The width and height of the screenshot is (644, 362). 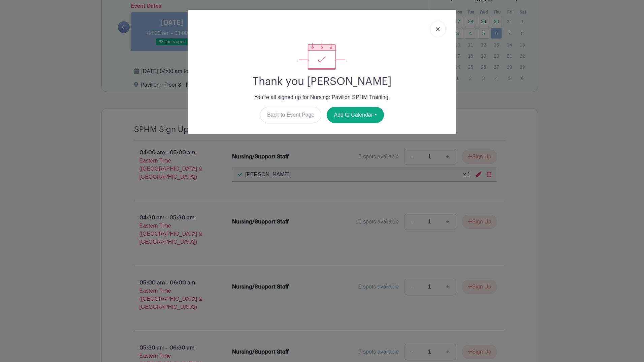 I want to click on a: Back to Event Page, so click(x=291, y=115).